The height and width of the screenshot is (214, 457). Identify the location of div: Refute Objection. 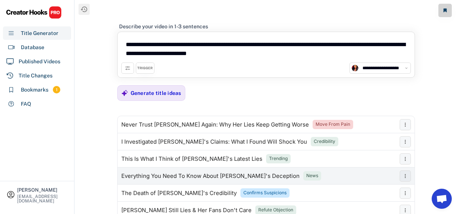
(276, 210).